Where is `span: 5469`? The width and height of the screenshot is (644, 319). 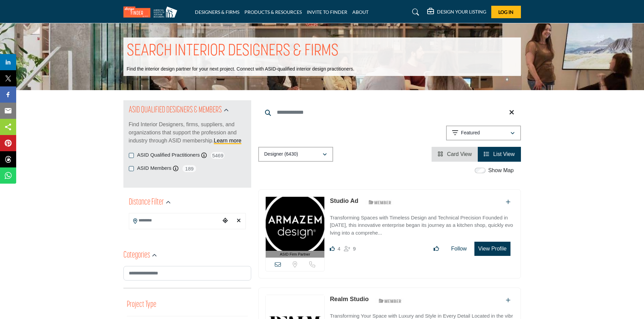
span: 5469 is located at coordinates (218, 155).